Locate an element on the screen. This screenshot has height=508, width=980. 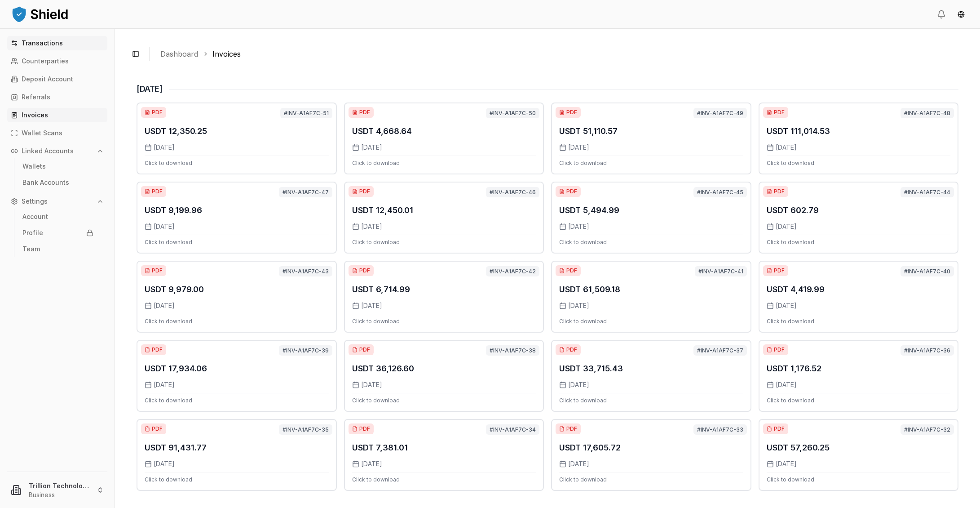
p: USDT 57,260.25 is located at coordinates (798, 448).